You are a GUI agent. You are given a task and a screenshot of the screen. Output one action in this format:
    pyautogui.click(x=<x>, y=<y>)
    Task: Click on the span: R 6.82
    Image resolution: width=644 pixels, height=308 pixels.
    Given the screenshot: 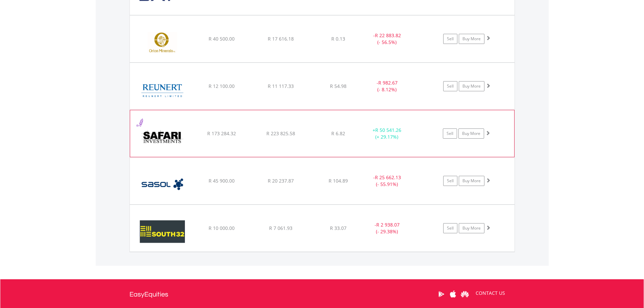 What is the action you would take?
    pyautogui.click(x=338, y=133)
    